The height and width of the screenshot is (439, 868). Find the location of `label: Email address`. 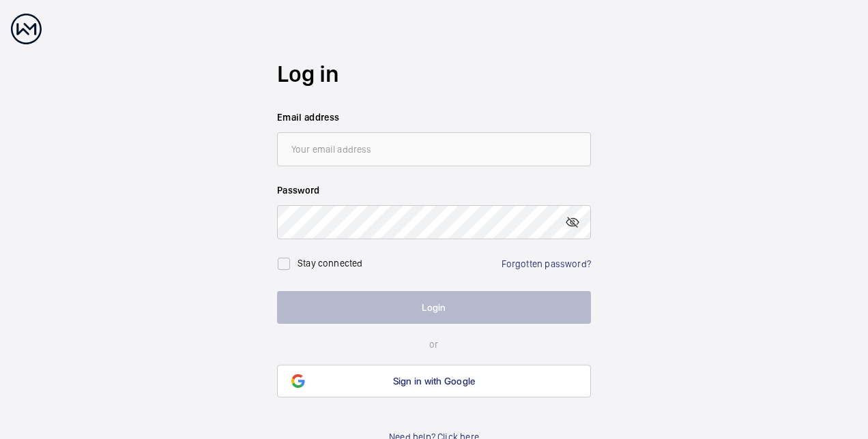

label: Email address is located at coordinates (434, 117).